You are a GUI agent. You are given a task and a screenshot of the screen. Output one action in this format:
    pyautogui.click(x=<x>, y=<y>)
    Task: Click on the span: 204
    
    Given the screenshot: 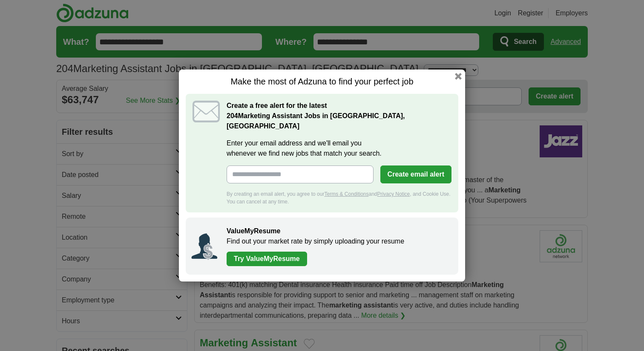 What is the action you would take?
    pyautogui.click(x=232, y=116)
    